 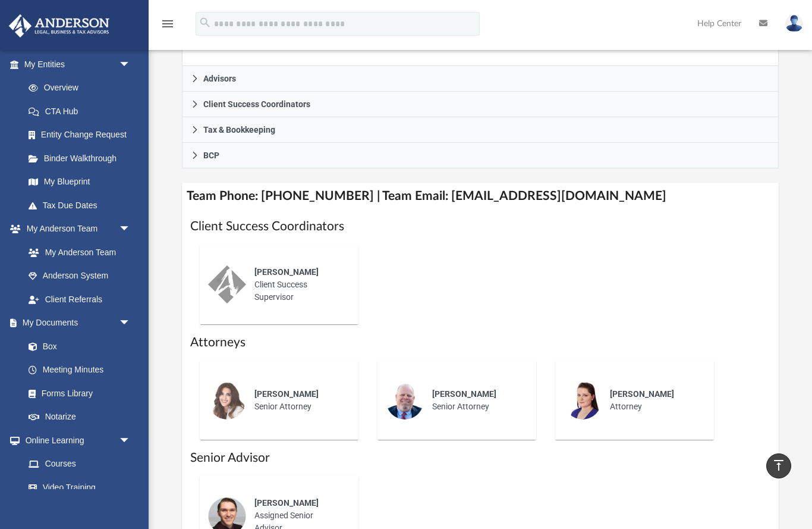 I want to click on a: Meeting Minutes, so click(x=80, y=370).